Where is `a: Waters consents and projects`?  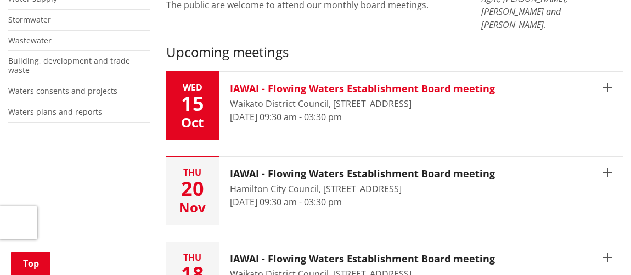 a: Waters consents and projects is located at coordinates (63, 91).